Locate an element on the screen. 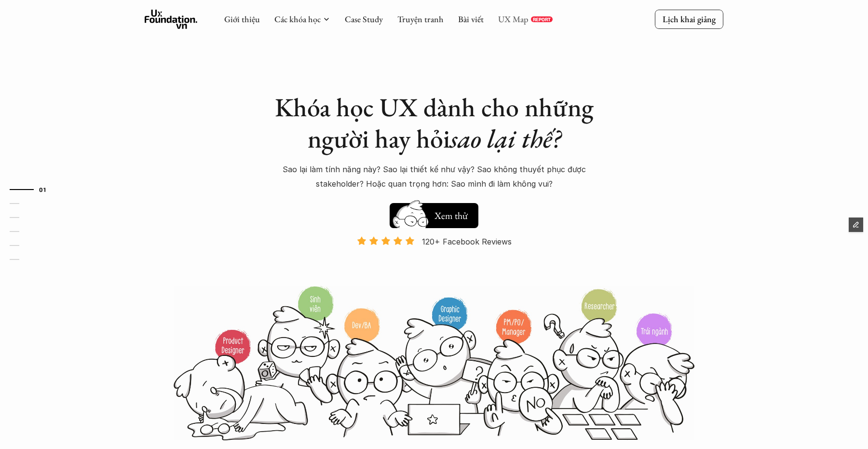 This screenshot has width=868, height=449. a: Bài viết is located at coordinates (471, 19).